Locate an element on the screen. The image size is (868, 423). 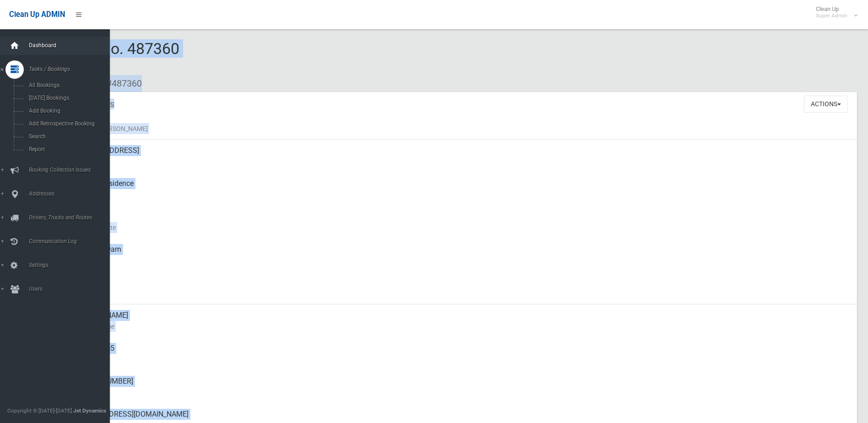
span: Drivers, Trucks and Routes is located at coordinates (72, 217).